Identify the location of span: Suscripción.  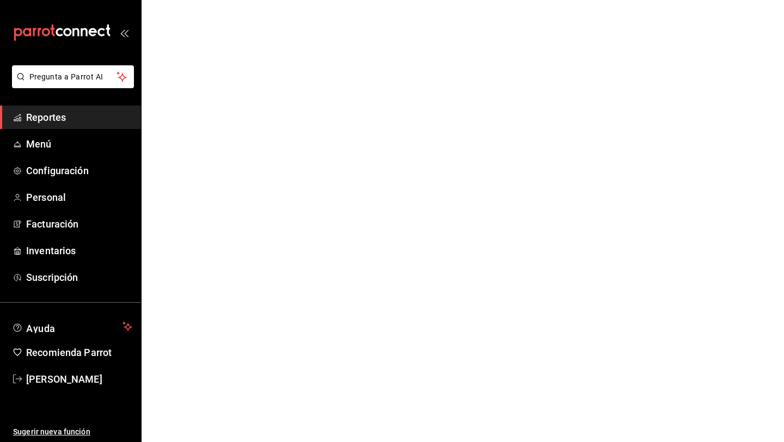
(79, 277).